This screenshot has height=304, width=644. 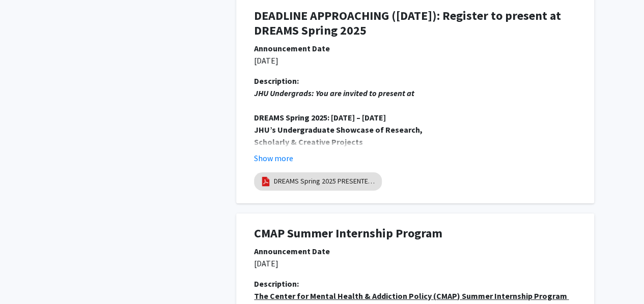 I want to click on a: DREAMS Spring 2025 PRESENTER Registration, so click(x=325, y=181).